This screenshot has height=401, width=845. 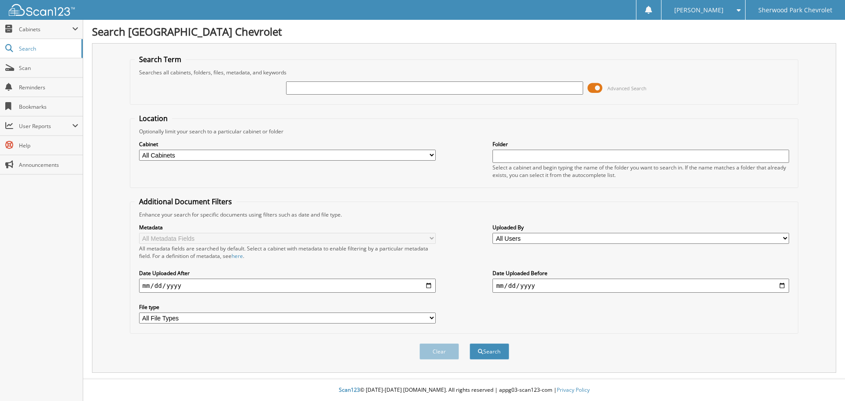 What do you see at coordinates (153, 118) in the screenshot?
I see `legend: Location` at bounding box center [153, 118].